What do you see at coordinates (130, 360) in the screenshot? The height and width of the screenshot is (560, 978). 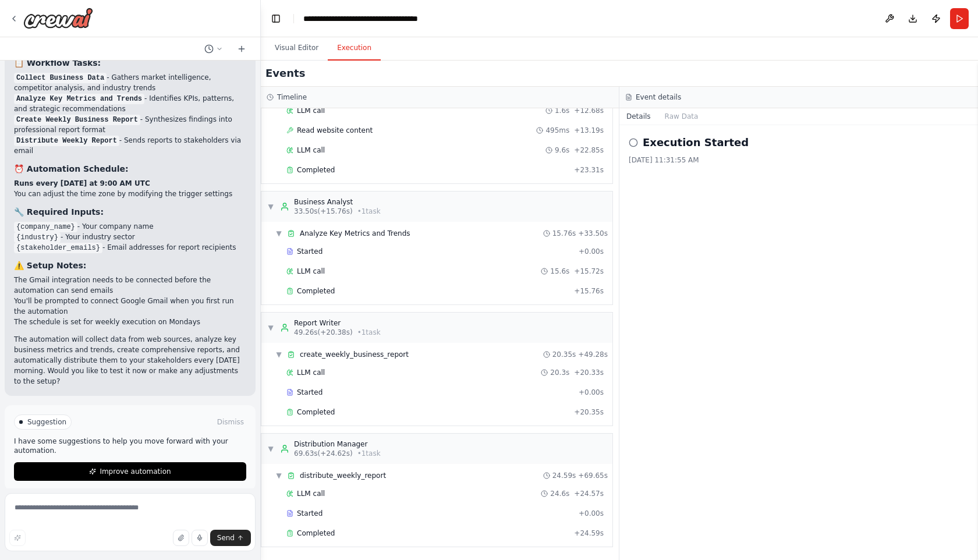 I see `p: The automation will collect data from web sources, analyze key business metrics and trends, creat...` at bounding box center [130, 360].